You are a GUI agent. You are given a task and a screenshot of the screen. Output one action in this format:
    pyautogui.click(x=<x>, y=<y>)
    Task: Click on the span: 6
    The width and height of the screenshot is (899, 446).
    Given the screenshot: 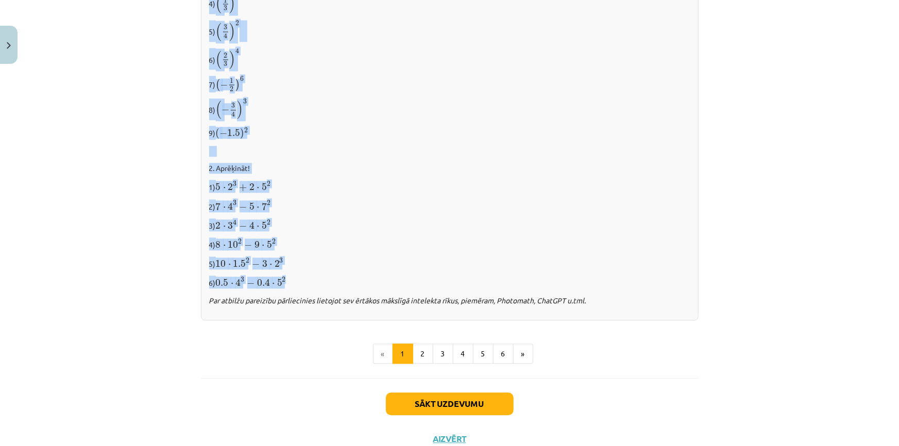 What is the action you would take?
    pyautogui.click(x=242, y=79)
    